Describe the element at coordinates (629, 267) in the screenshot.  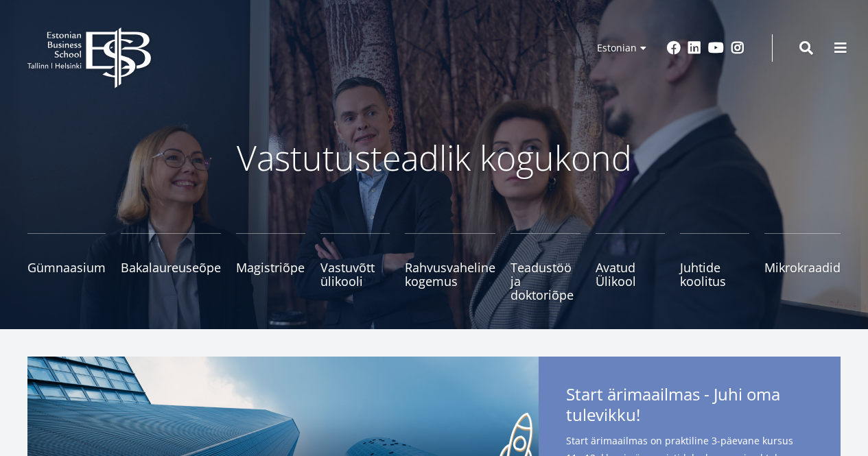
I see `a: Avatud Ülikool` at that location.